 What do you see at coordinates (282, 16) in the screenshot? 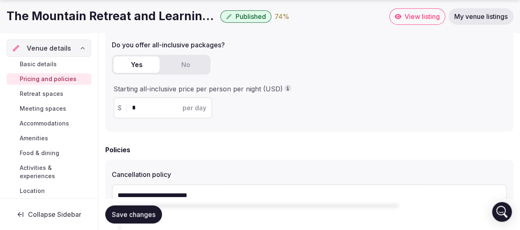
I see `div: 74 %` at bounding box center [282, 16].